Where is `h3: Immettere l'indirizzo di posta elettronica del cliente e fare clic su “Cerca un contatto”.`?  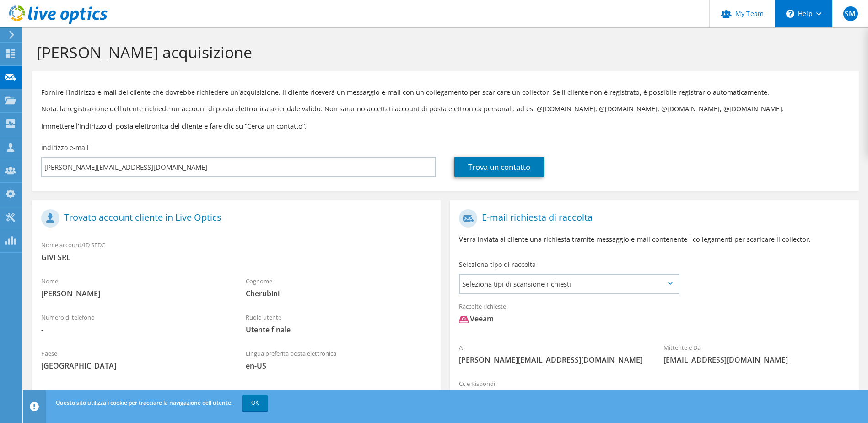
h3: Immettere l'indirizzo di posta elettronica del cliente e fare clic su “Cerca un contatto”. is located at coordinates (446, 126).